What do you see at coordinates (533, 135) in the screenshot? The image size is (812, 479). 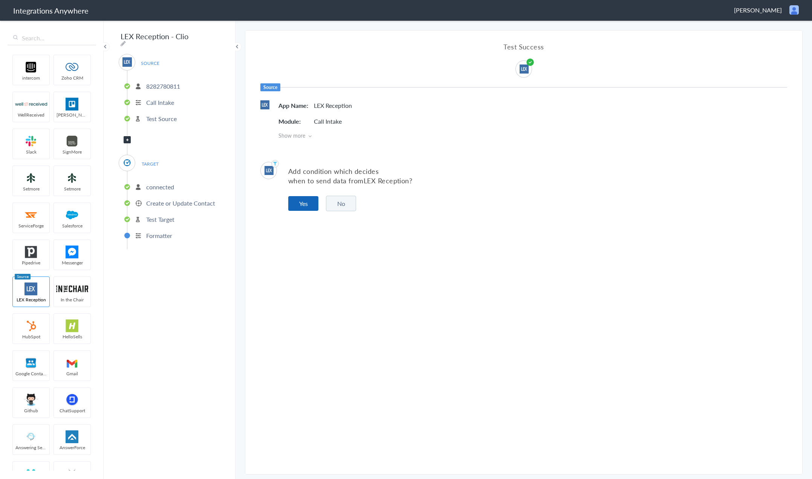 I see `span: Show more` at bounding box center [533, 135].